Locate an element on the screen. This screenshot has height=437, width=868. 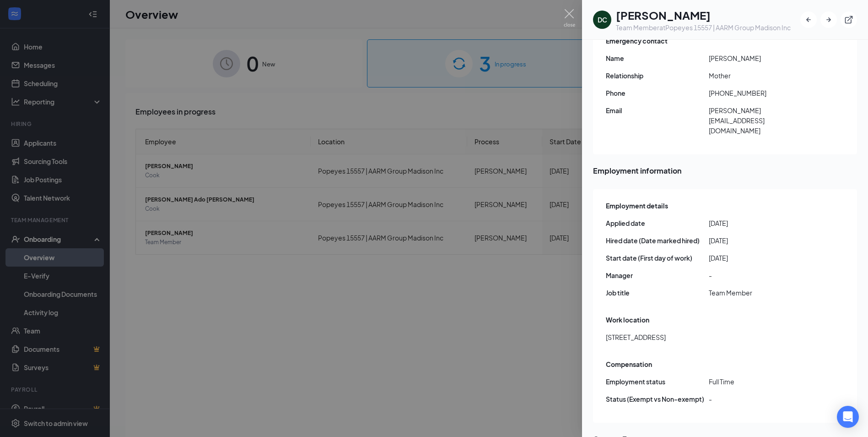
span: Emergency contact is located at coordinates (636, 41).